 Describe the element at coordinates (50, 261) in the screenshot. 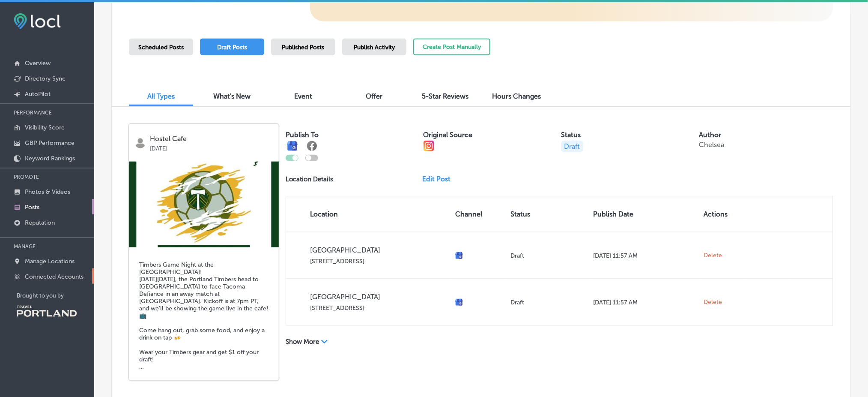

I see `p: Manage Locations` at that location.